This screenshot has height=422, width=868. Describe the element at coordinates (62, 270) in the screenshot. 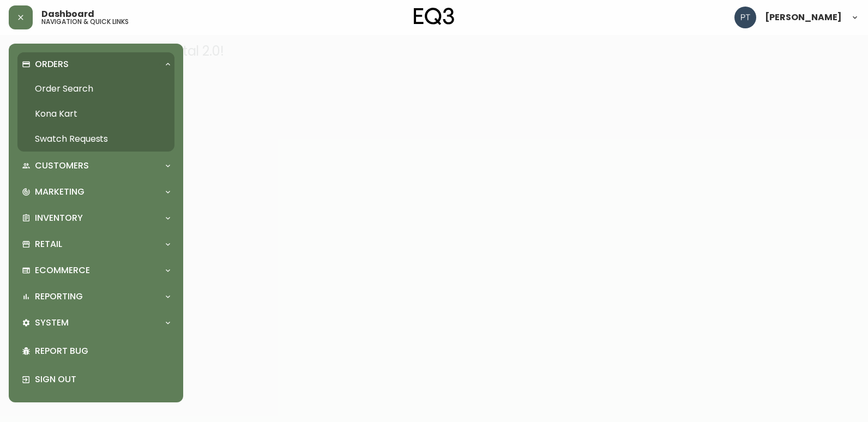

I see `p: Ecommerce` at that location.